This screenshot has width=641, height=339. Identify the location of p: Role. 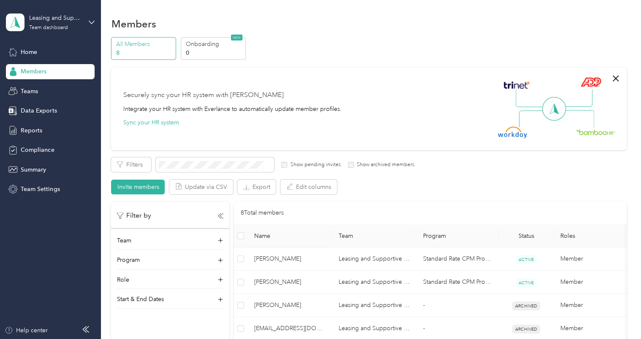
(123, 280).